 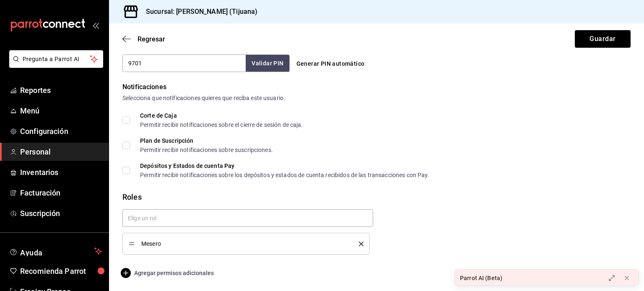 I want to click on span: Configuración, so click(x=61, y=131).